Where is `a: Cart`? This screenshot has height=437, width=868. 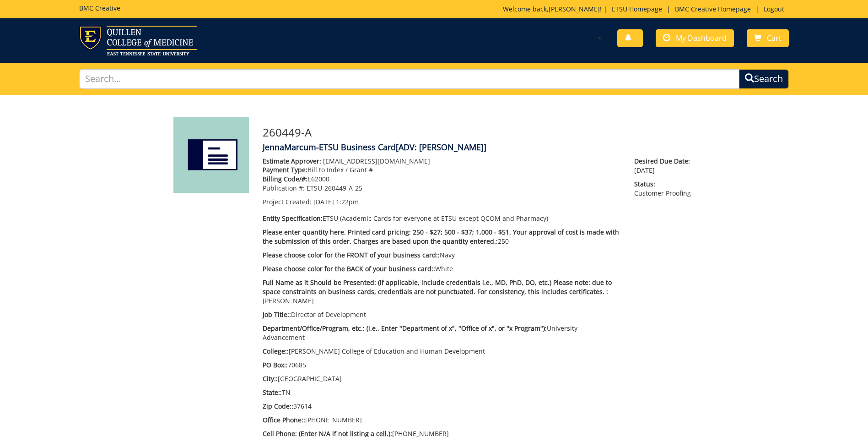 a: Cart is located at coordinates (768, 38).